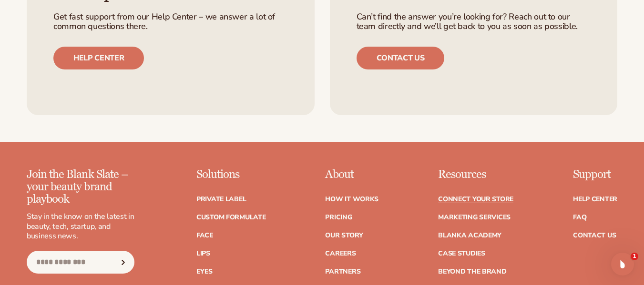 The height and width of the screenshot is (285, 644). I want to click on a: Our Story, so click(344, 235).